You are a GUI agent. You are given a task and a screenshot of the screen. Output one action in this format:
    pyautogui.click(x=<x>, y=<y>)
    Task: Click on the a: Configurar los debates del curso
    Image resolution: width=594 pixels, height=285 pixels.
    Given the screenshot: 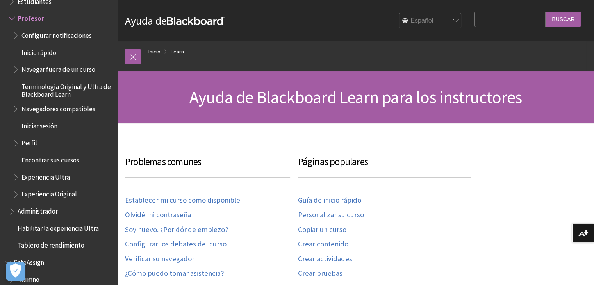 What is the action you would take?
    pyautogui.click(x=176, y=244)
    